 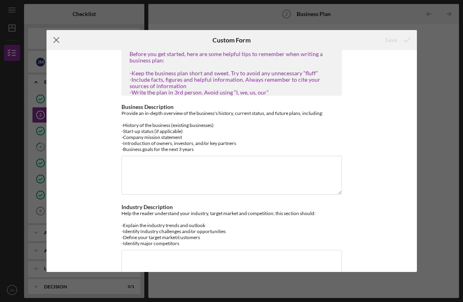 I want to click on label: Industry Description, so click(x=147, y=207).